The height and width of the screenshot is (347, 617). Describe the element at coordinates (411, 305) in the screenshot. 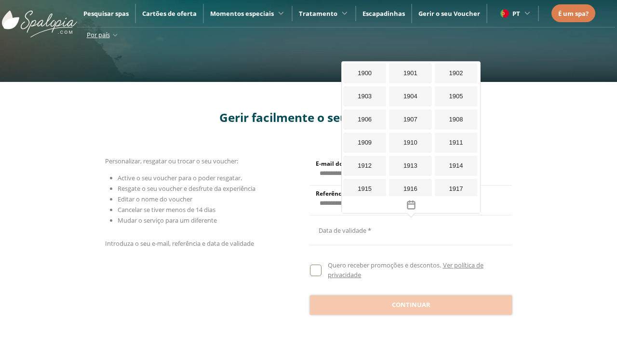

I see `span: Continuar` at that location.